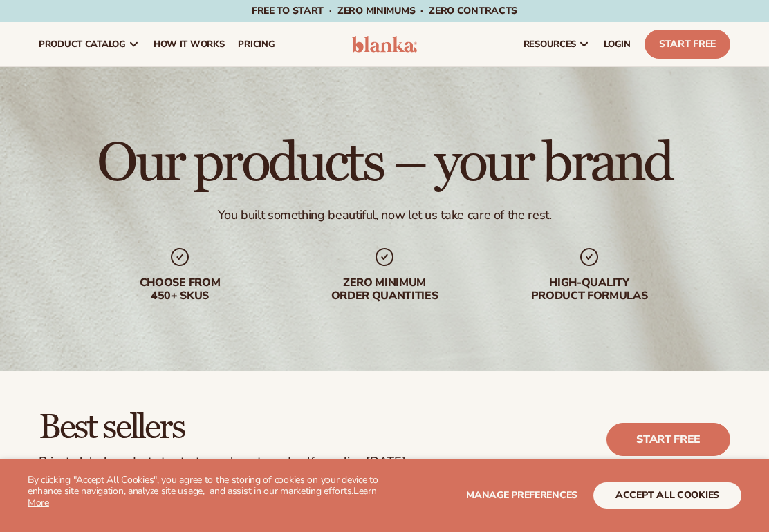 This screenshot has width=769, height=532. I want to click on a: resources, so click(556, 44).